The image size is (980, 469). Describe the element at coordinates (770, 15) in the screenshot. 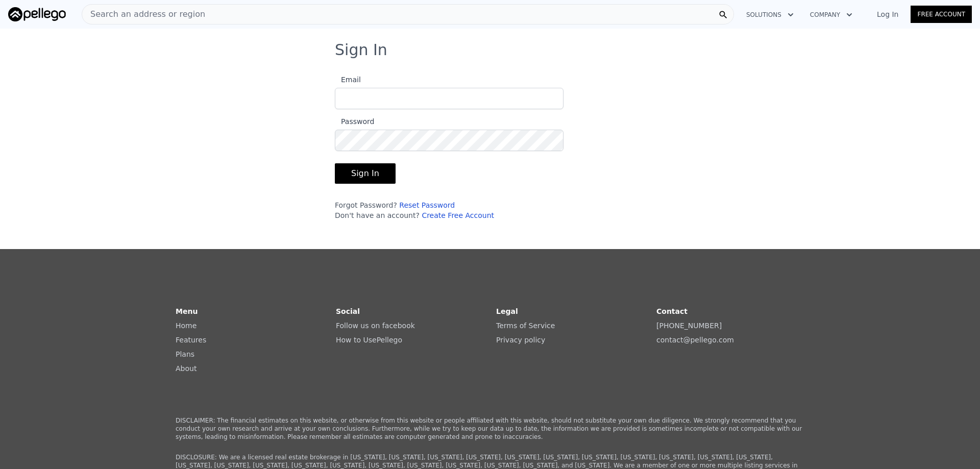

I see `button: Solutions` at that location.